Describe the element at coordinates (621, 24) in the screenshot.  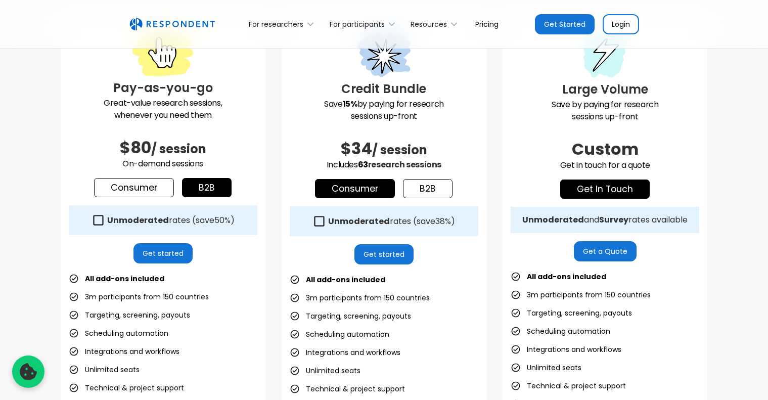
I see `a: Login` at that location.